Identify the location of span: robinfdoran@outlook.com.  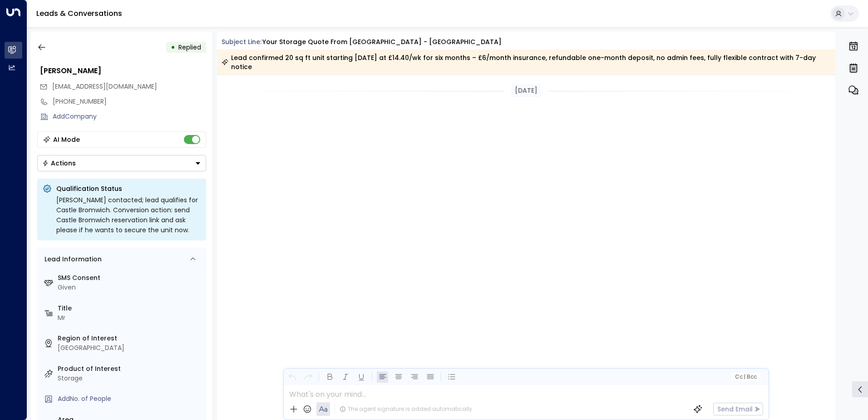
(104, 86).